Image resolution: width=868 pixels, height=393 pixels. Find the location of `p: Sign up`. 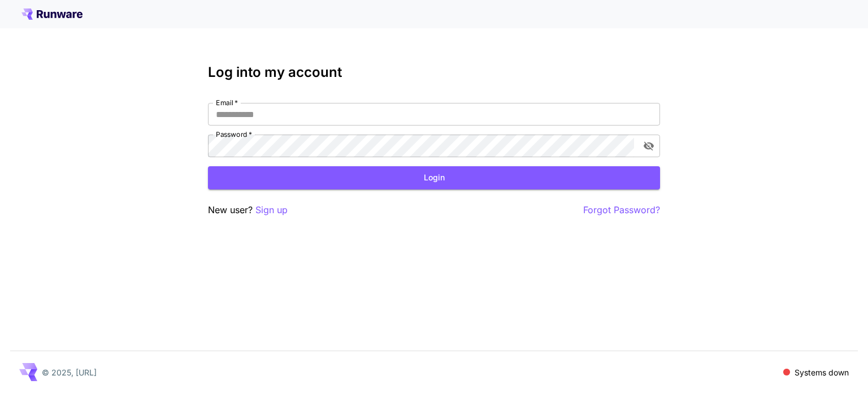

p: Sign up is located at coordinates (271, 209).